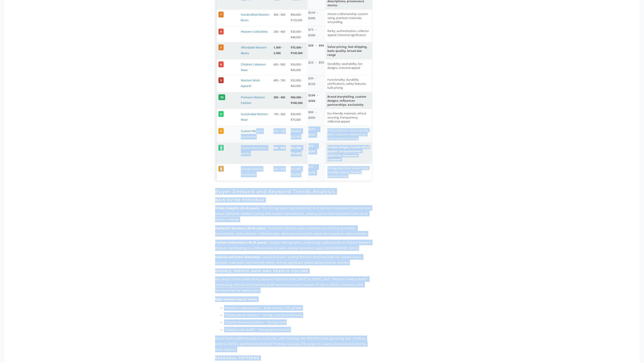 Image resolution: width=644 pixels, height=363 pixels. I want to click on td: Unique designs, handcrafted appeal, turquoise/silver materials, bohemian crossover, so click(348, 153).